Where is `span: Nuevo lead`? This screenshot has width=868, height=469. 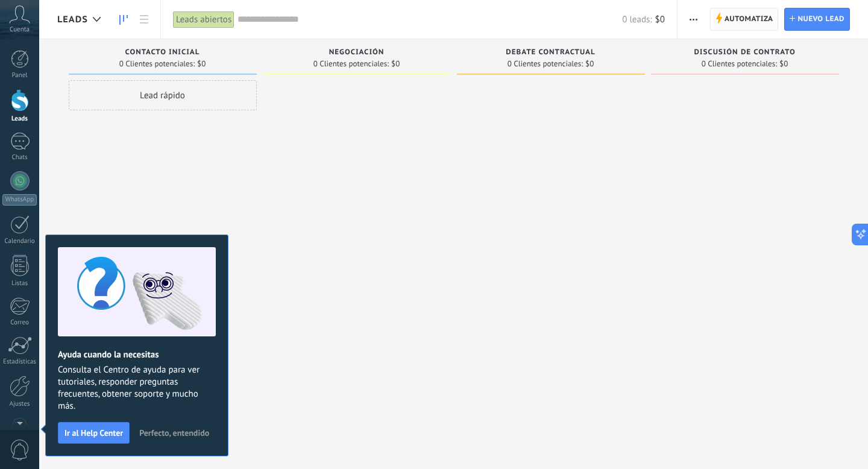
span: Nuevo lead is located at coordinates (821, 19).